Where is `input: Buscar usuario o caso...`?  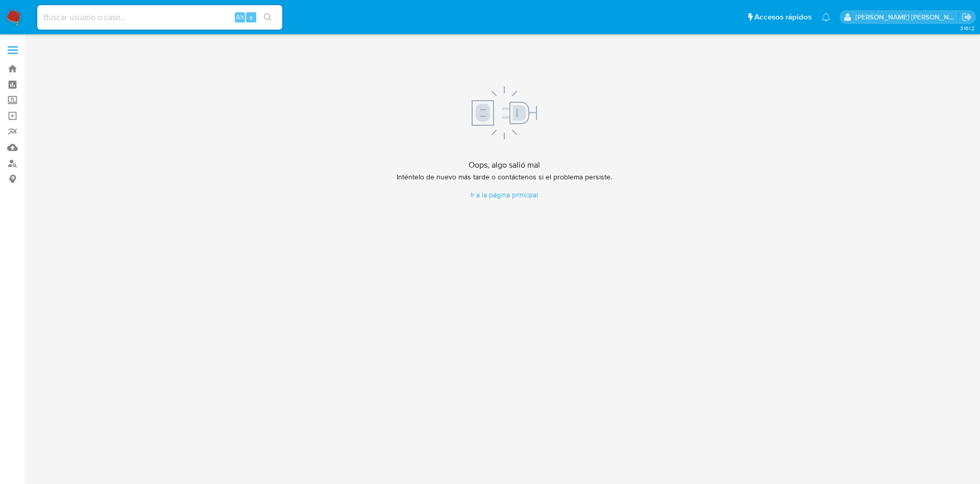 input: Buscar usuario o caso... is located at coordinates (160, 17).